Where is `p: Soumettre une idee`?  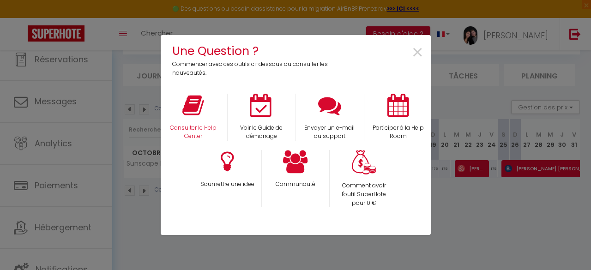 p: Soumettre une idee is located at coordinates (227, 184).